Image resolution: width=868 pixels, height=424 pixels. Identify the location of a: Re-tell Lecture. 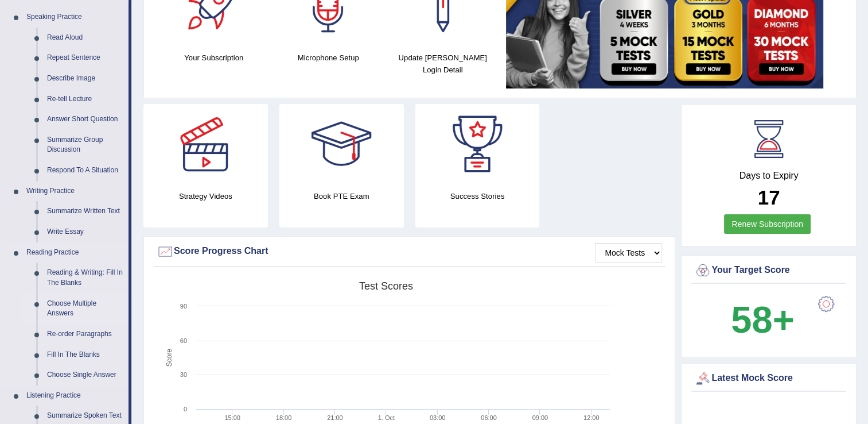
(85, 99).